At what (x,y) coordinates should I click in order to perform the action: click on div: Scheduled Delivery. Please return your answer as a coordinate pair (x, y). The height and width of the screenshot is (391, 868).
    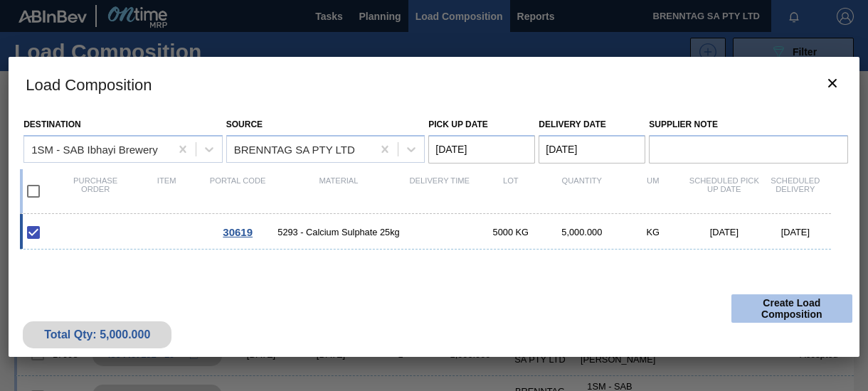
    Looking at the image, I should click on (795, 191).